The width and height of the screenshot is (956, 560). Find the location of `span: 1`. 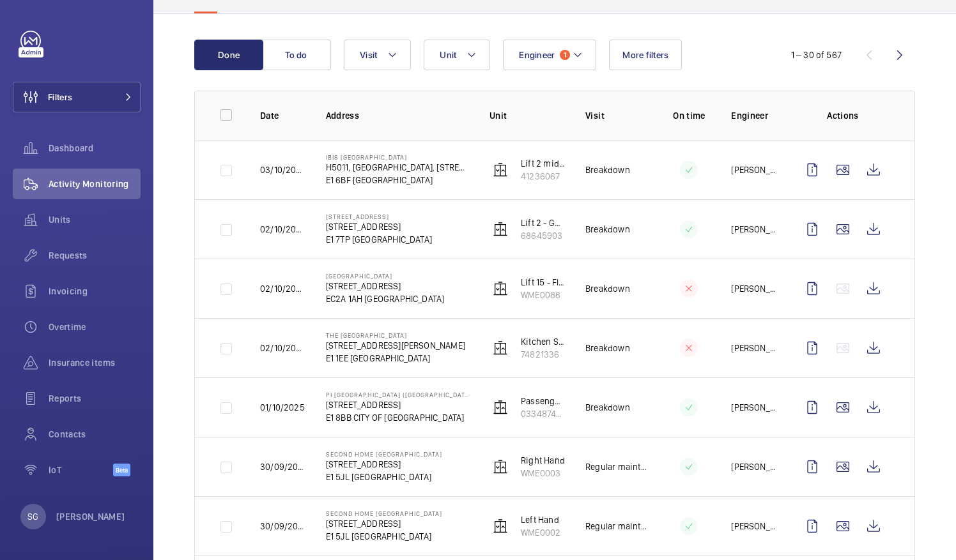

span: 1 is located at coordinates (565, 55).